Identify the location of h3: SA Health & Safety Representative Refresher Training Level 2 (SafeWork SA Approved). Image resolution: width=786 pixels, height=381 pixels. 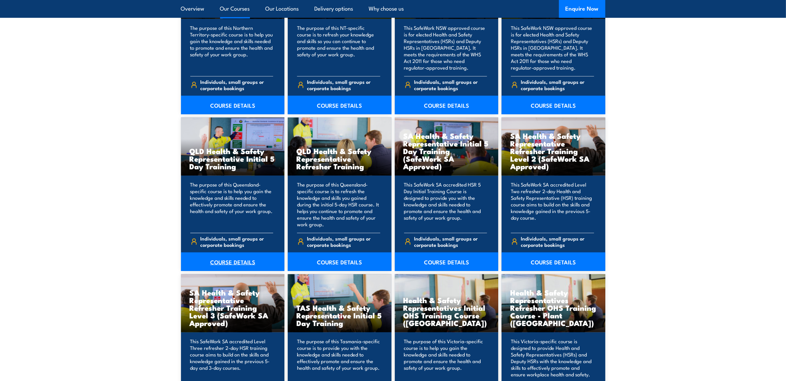
(553, 151).